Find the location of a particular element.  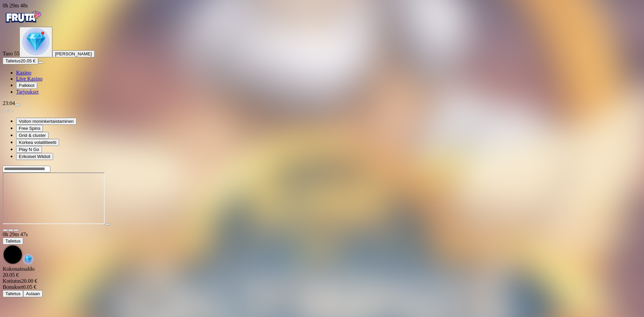

span: 20.05 € is located at coordinates (28, 60).